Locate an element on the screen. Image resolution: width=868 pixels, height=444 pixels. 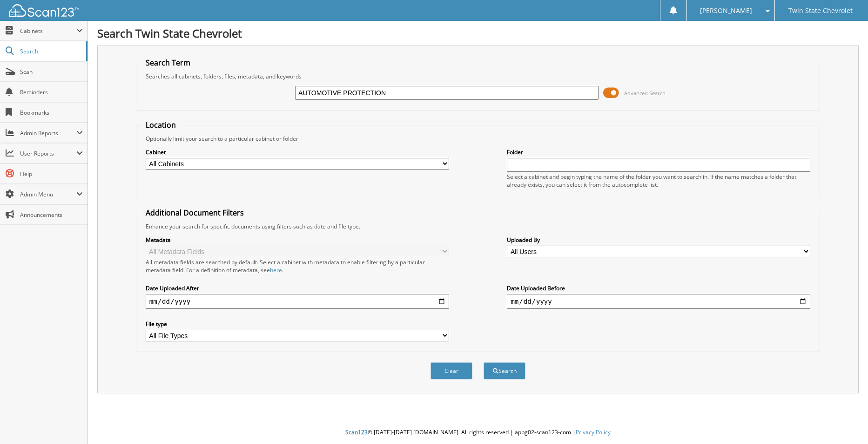
legend: Location is located at coordinates (160, 125).